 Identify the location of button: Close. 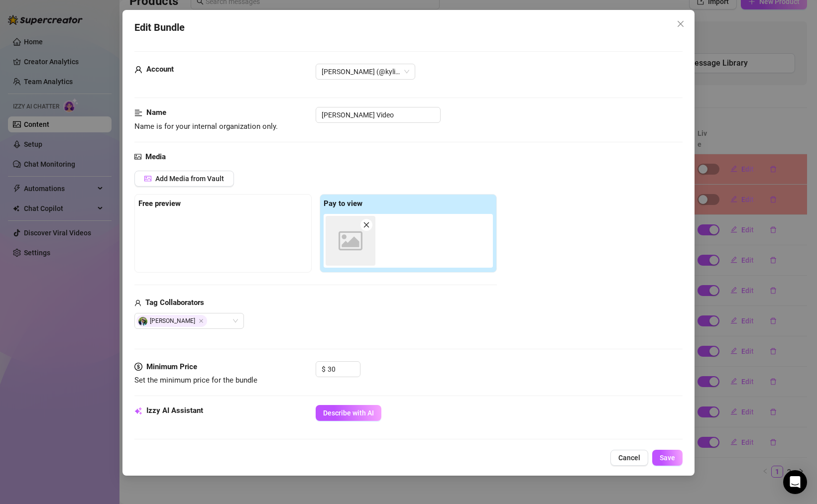
(680, 24).